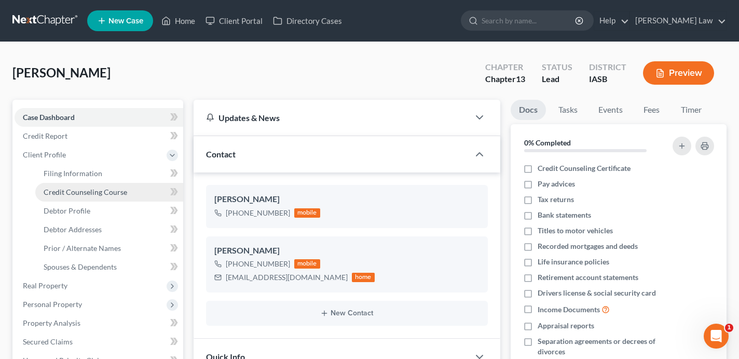 The image size is (739, 359). What do you see at coordinates (608, 79) in the screenshot?
I see `div: IASB` at bounding box center [608, 79].